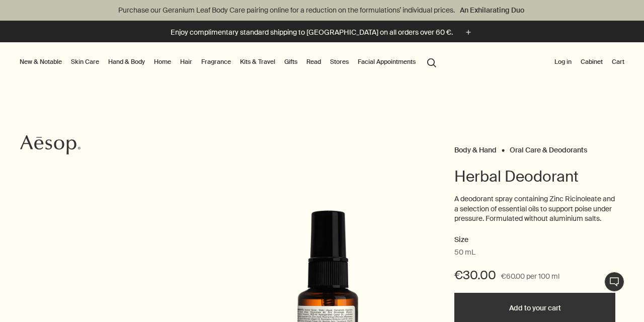 The image size is (644, 322). Describe the element at coordinates (41, 62) in the screenshot. I see `button: New & Notable` at that location.